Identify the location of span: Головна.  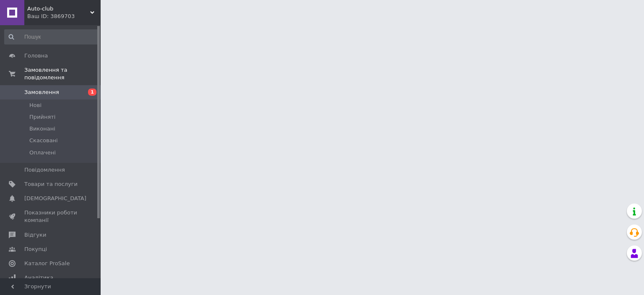
(36, 56).